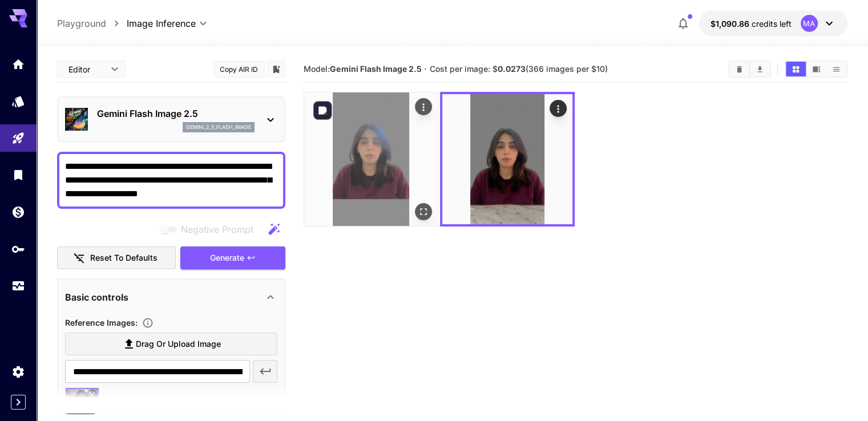  What do you see at coordinates (227, 258) in the screenshot?
I see `span: Generate` at bounding box center [227, 258].